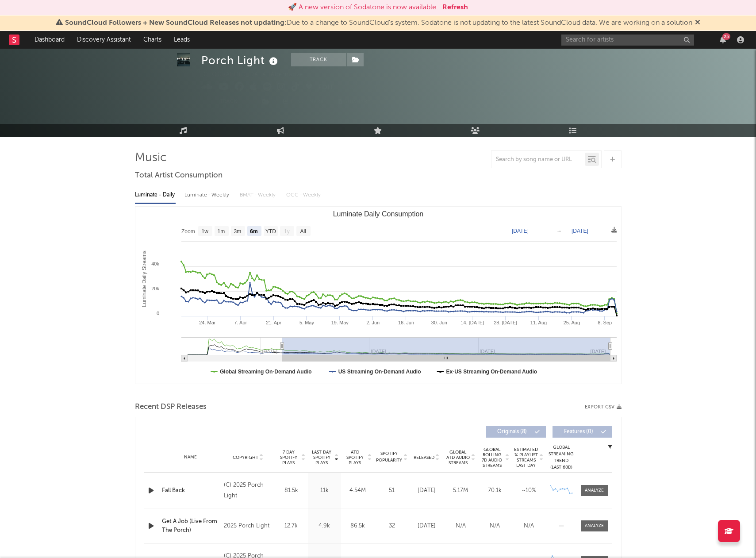 The image size is (756, 558). Describe the element at coordinates (392, 526) in the screenshot. I see `div: 32` at that location.